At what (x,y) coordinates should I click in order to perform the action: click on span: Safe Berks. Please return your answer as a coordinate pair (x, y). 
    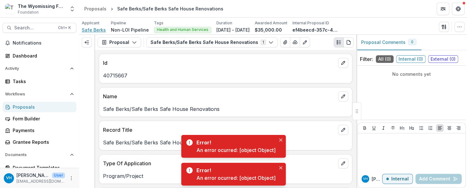
    Looking at the image, I should click on (94, 30).